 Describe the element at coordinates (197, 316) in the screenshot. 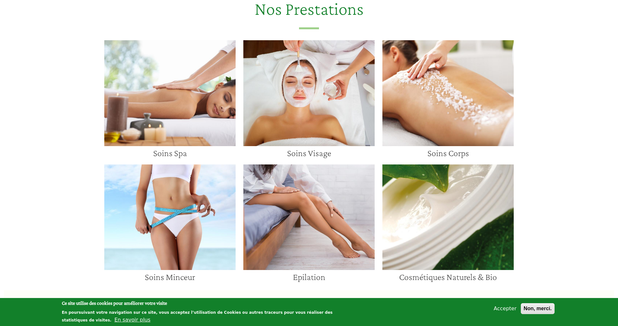

I see `p: En poursuivant votre navigation sur ce site, vous acceptez l’utilisation de Cookies ou autres tra...` at that location.